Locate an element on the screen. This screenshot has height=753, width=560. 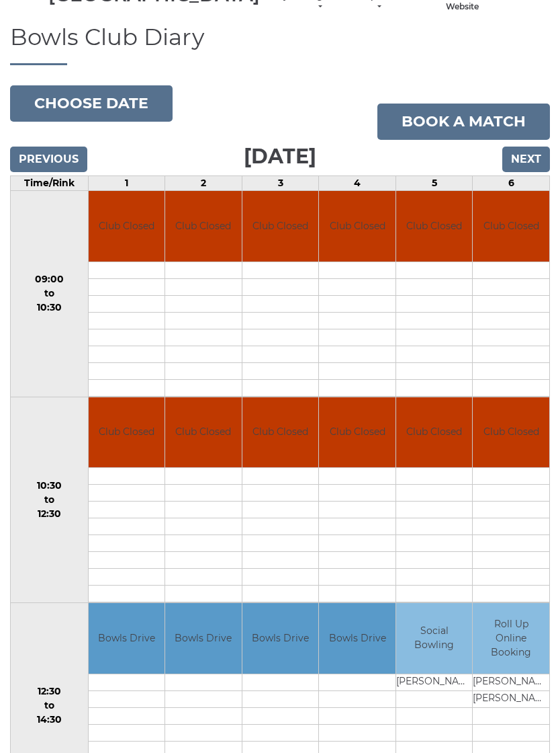
td: 10:30 to 12:30 is located at coordinates (50, 500).